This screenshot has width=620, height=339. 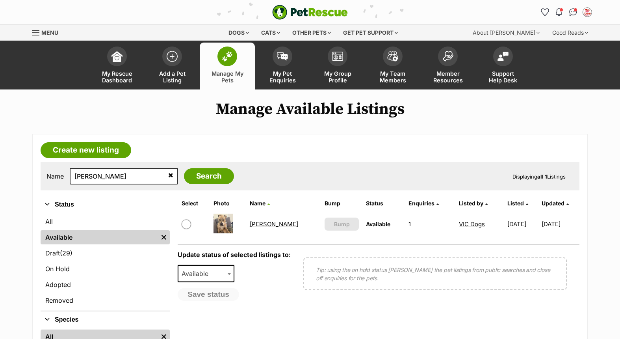 What do you see at coordinates (517, 203) in the screenshot?
I see `a: Listed` at bounding box center [517, 203].